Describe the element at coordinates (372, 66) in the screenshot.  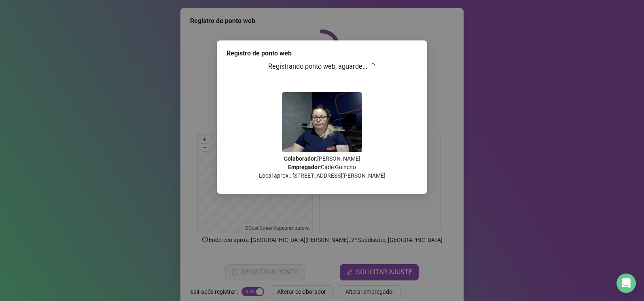
I see `span: loading` at that location.